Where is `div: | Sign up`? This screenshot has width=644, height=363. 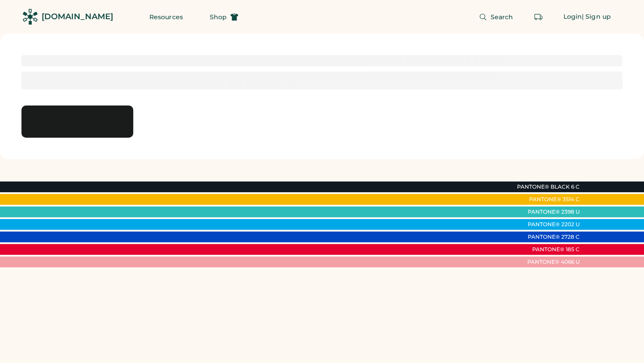
div: | Sign up is located at coordinates (596, 17).